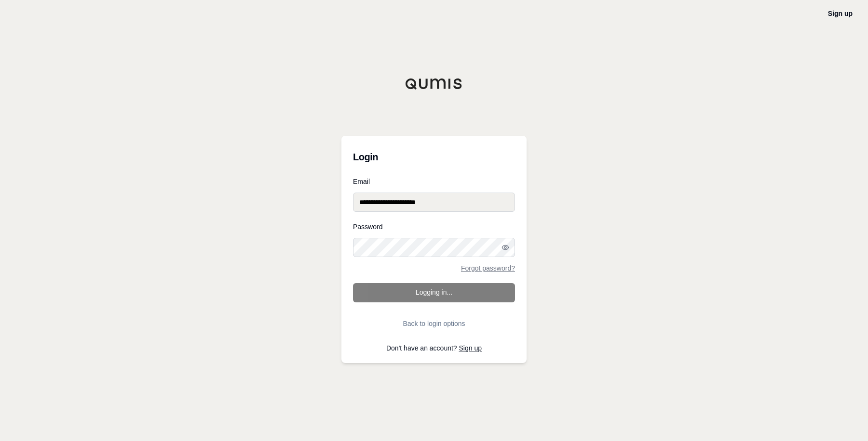 Image resolution: width=868 pixels, height=441 pixels. What do you see at coordinates (487, 268) in the screenshot?
I see `a: Forgot password?` at bounding box center [487, 268].